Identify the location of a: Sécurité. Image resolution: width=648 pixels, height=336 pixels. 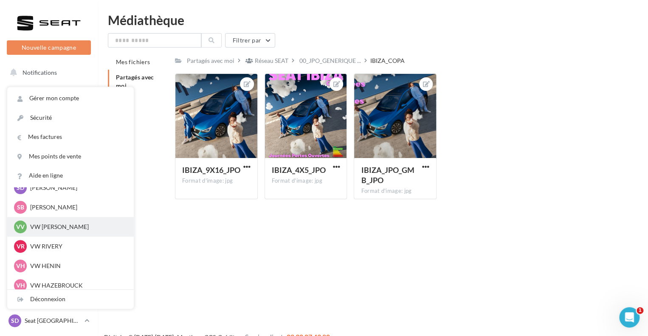
(70, 118).